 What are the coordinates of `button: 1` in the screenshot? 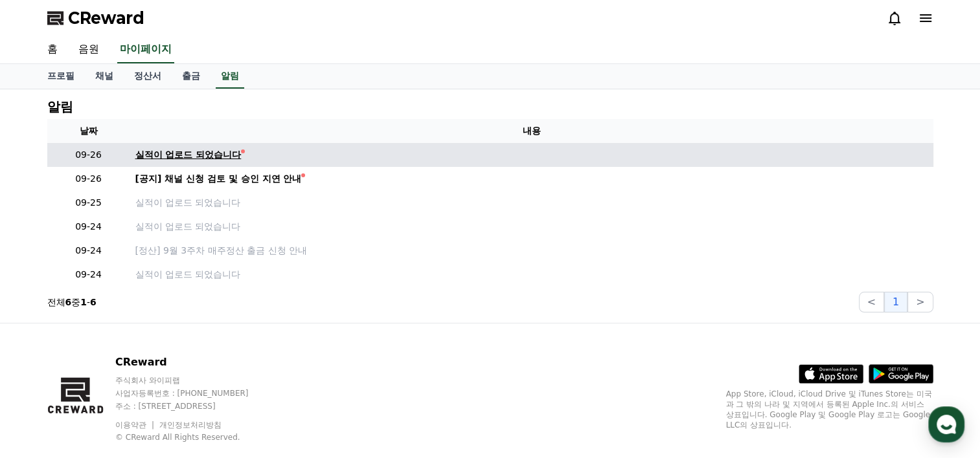 It's located at (896, 302).